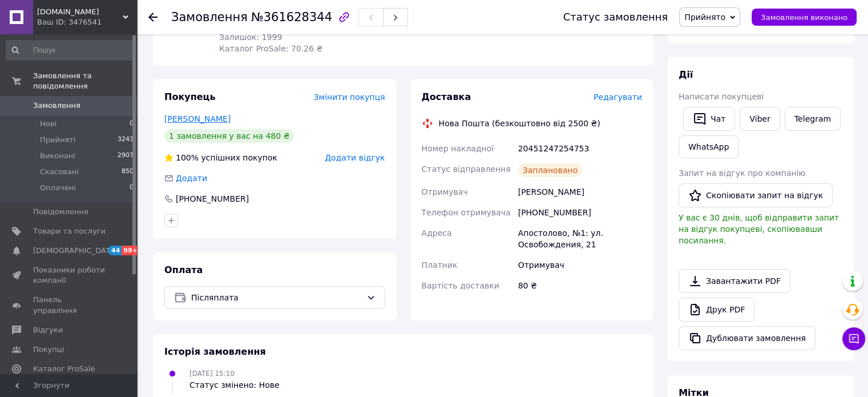 This screenshot has width=868, height=397. Describe the element at coordinates (190, 97) in the screenshot. I see `span: Покупець` at that location.